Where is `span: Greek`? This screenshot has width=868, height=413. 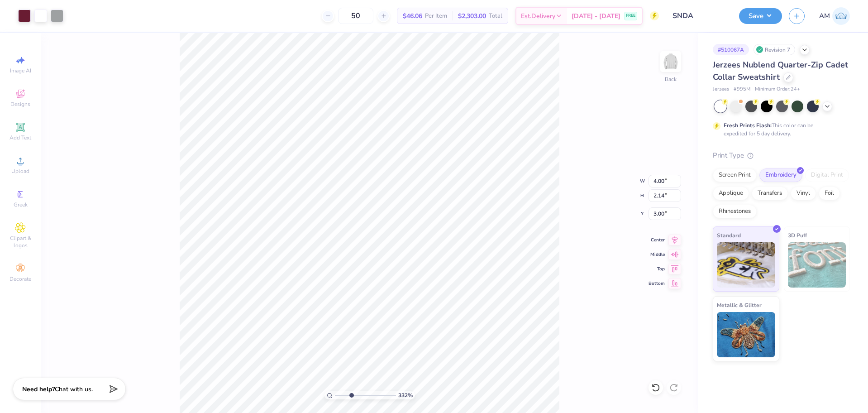
span: Greek is located at coordinates (20, 205).